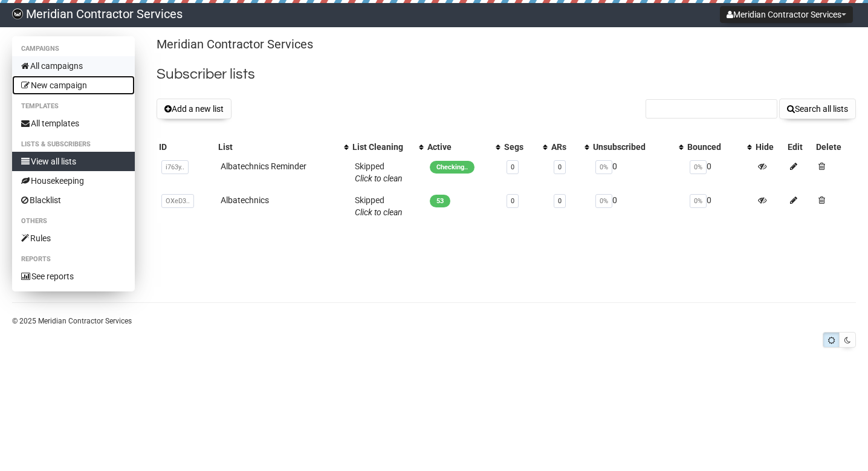 The image size is (868, 471). Describe the element at coordinates (817, 109) in the screenshot. I see `button: Search all lists` at that location.